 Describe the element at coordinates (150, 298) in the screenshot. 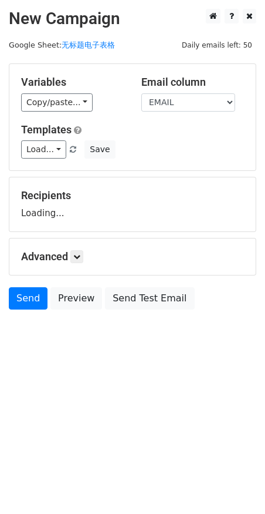

I see `a: Send Test Email` at that location.